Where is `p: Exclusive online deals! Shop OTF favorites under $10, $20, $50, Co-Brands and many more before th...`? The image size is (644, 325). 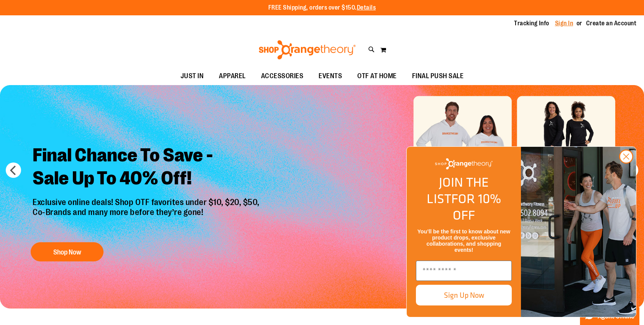 p: Exclusive online deals! Shop OTF favorites under $10, $20, $50, Co-Brands and many more before th... is located at coordinates (147, 216).